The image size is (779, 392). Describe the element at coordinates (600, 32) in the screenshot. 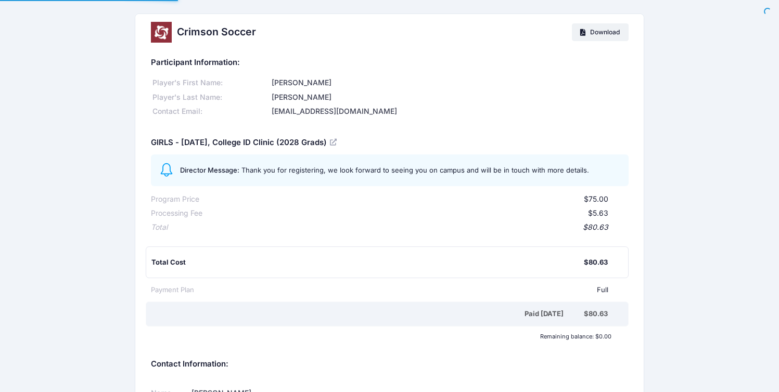

I see `a: Download` at that location.